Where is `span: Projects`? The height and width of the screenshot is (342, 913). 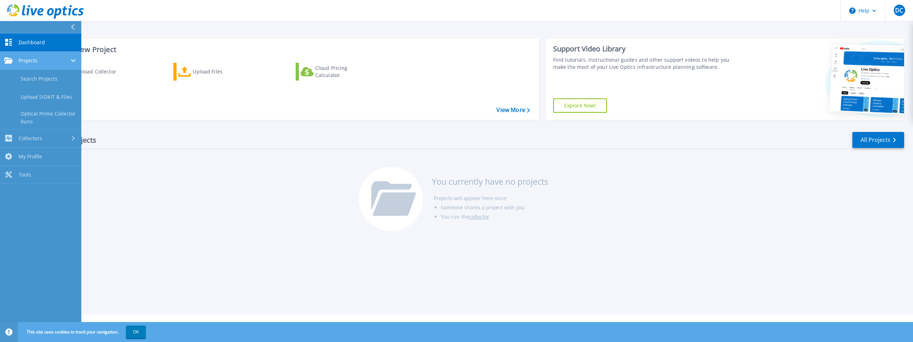
span: Projects is located at coordinates (28, 61).